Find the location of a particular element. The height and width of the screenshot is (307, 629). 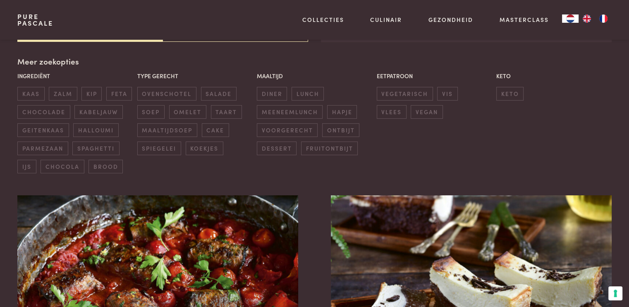

a: Gezondheid is located at coordinates (451, 19).